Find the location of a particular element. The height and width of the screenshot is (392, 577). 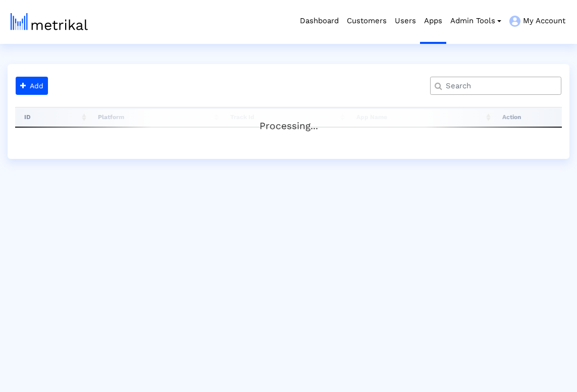

th: Platform is located at coordinates (155, 117).